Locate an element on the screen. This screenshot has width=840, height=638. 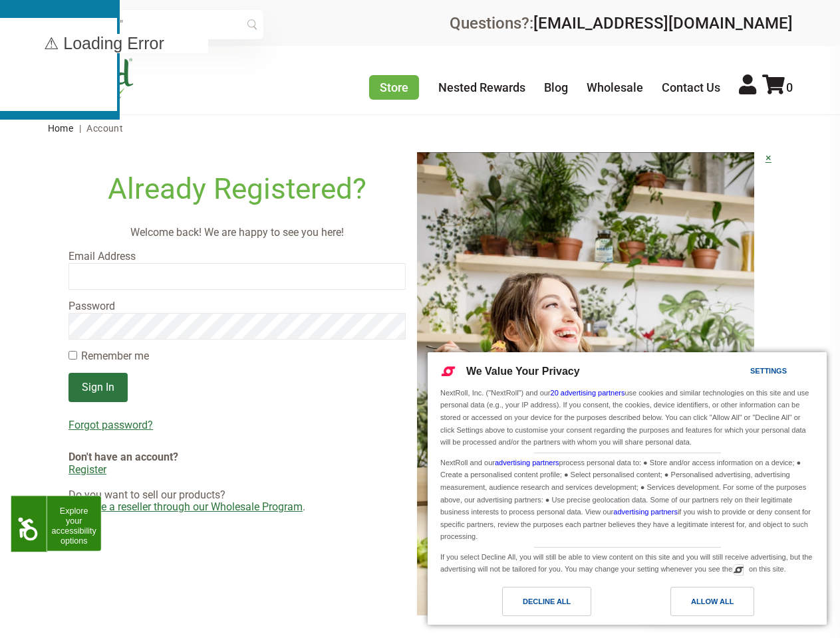
div: Allow All is located at coordinates (712, 601).